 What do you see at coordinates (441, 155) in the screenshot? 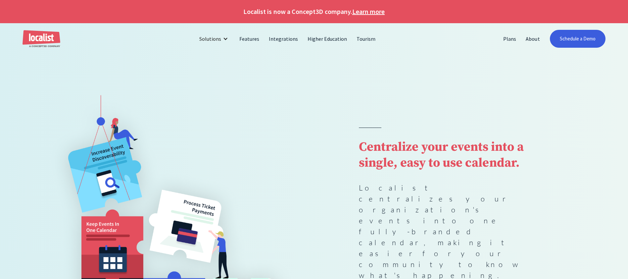
I see `strong: Centralize your events into a single, easy to use calendar.` at bounding box center [441, 155].